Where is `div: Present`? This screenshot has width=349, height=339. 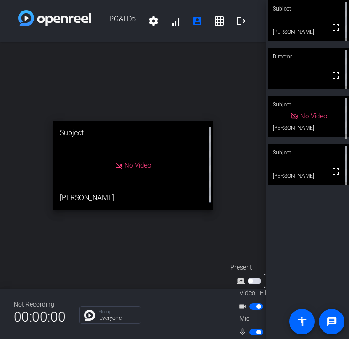 div: Present is located at coordinates (276, 267).